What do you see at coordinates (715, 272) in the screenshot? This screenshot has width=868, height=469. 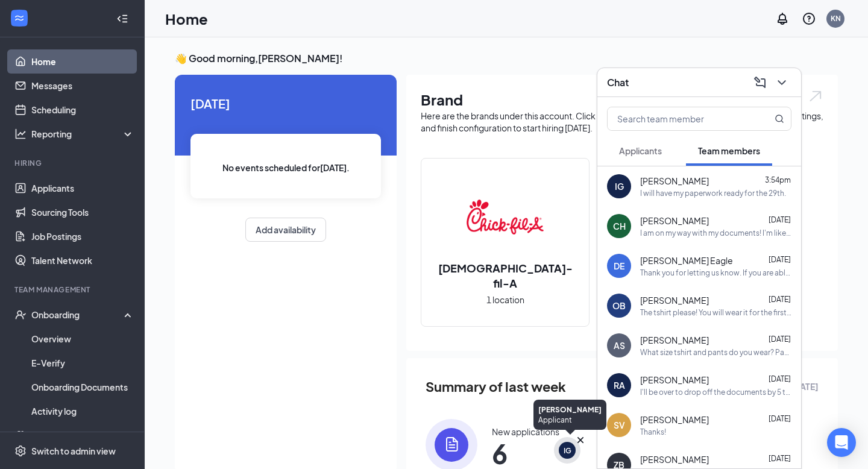 I see `div: Thank you for letting us know. If you are able to bring your shirt, hat, and name tag back to the...` at bounding box center [715, 272].